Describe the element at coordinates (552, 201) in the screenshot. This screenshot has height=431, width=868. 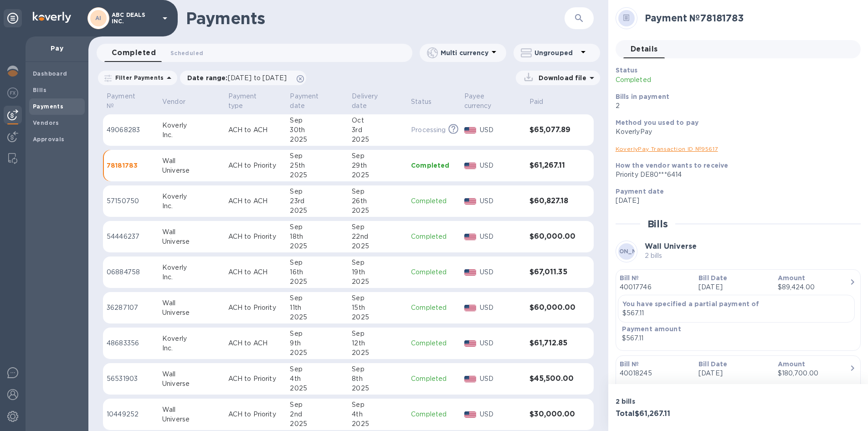
I see `h3: $60,827.18` at that location.